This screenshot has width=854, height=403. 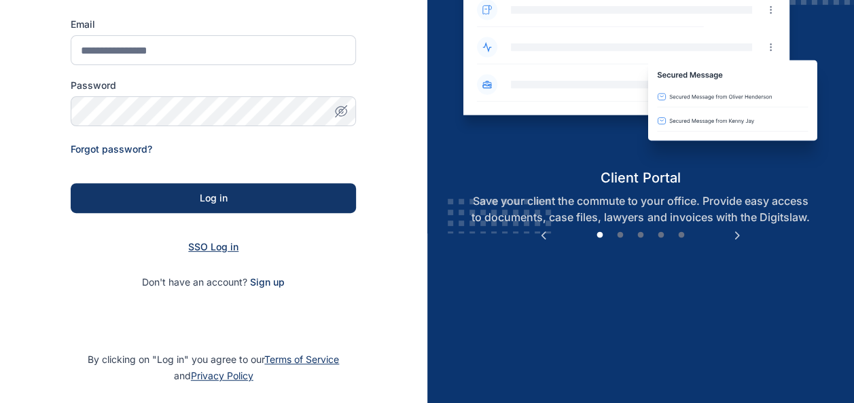 I want to click on h5: client portal, so click(x=640, y=178).